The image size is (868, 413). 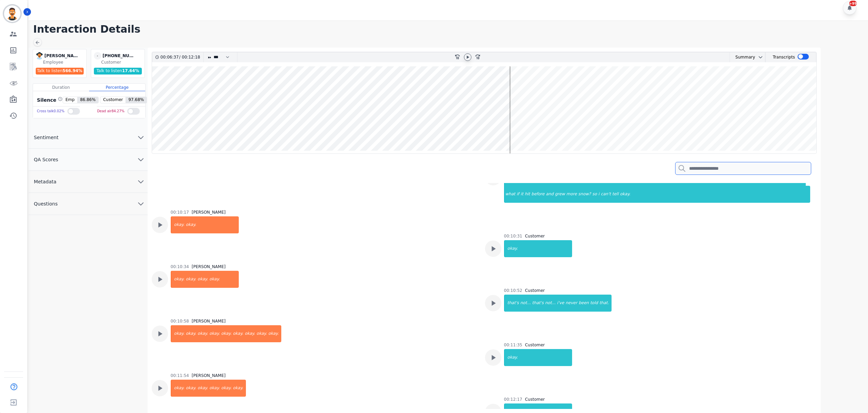 What do you see at coordinates (594, 303) in the screenshot?
I see `div: told` at bounding box center [594, 303].